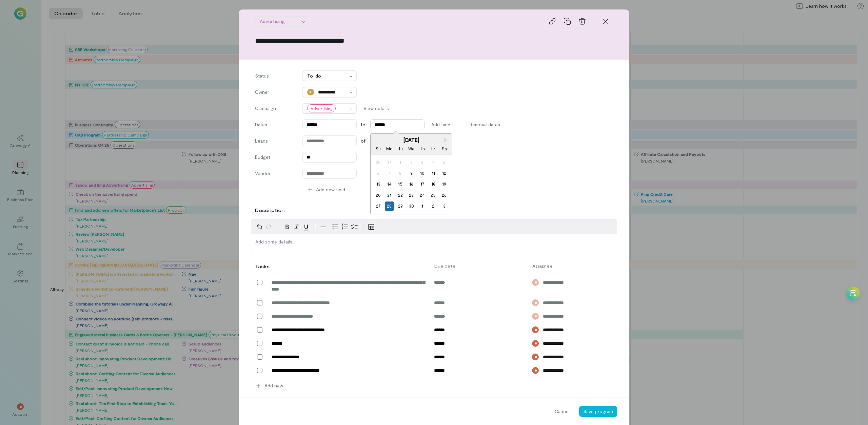  What do you see at coordinates (270, 210) in the screenshot?
I see `label: Description` at bounding box center [270, 210].